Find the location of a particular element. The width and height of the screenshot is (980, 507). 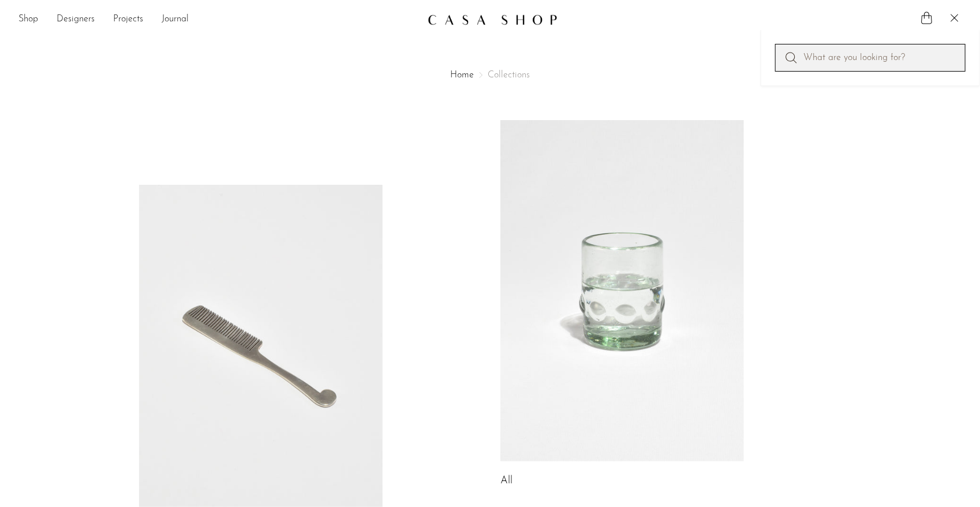

nav: Desktop navigation is located at coordinates (218, 19).